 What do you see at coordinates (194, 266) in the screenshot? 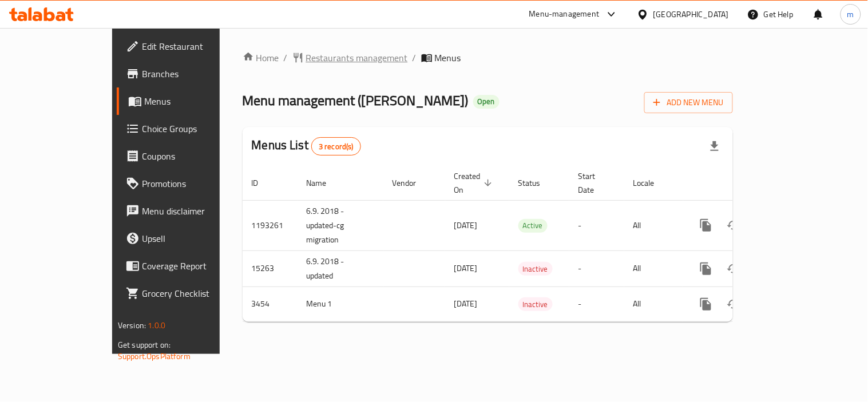
I see `span: Coverage Report` at bounding box center [194, 266].